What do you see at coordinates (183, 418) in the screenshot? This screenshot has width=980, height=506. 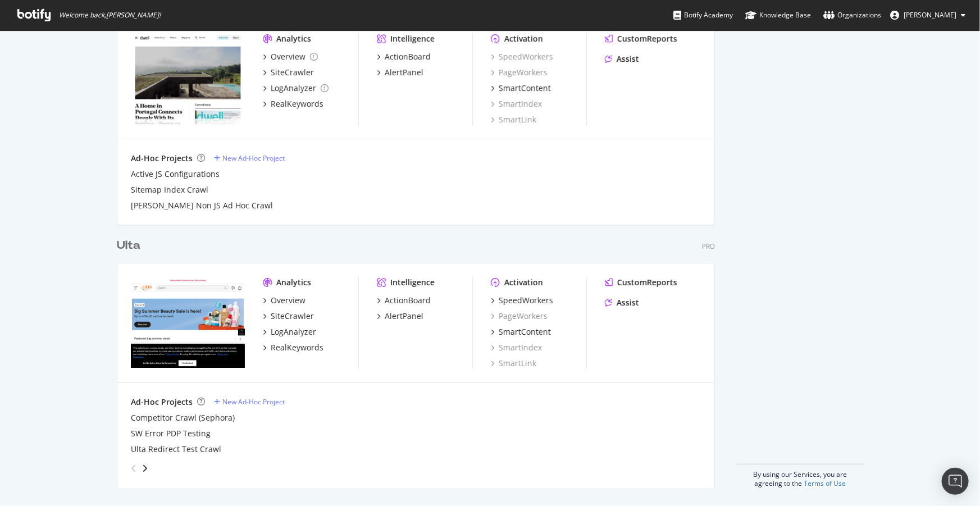 I see `a: Competitor Crawl (Sephora)` at bounding box center [183, 418].